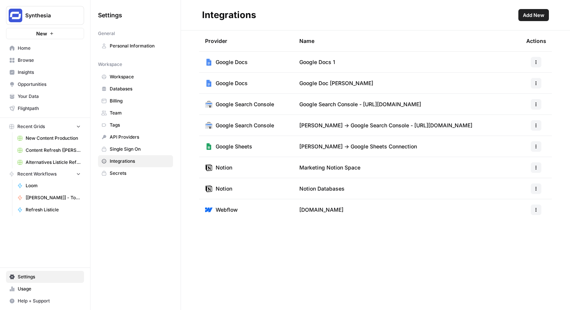 Image resolution: width=570 pixels, height=310 pixels. Describe the element at coordinates (209, 210) in the screenshot. I see `img: Webflow` at that location.